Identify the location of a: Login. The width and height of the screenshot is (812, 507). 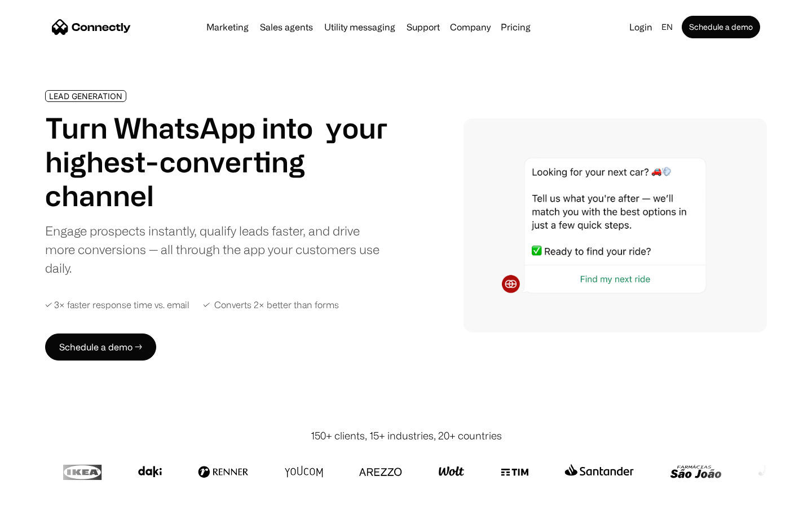
(640, 27).